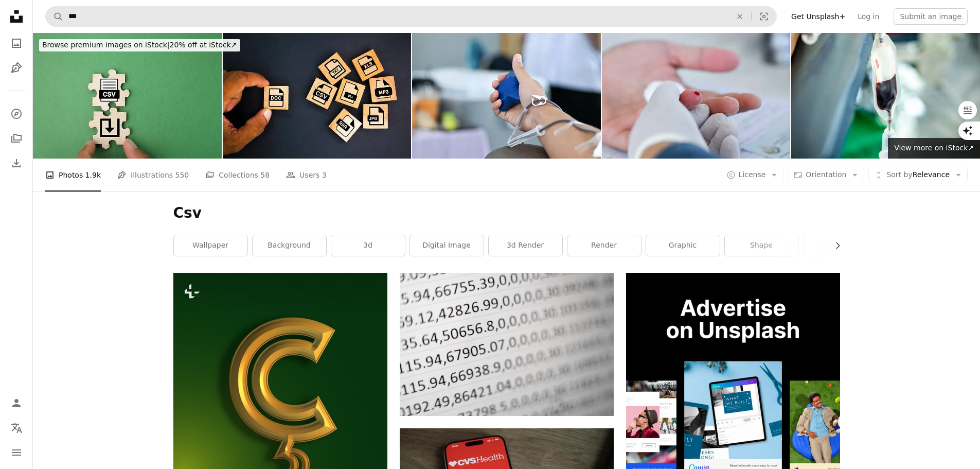 The height and width of the screenshot is (469, 980). What do you see at coordinates (825, 174) in the screenshot?
I see `span: Orientation` at bounding box center [825, 174].